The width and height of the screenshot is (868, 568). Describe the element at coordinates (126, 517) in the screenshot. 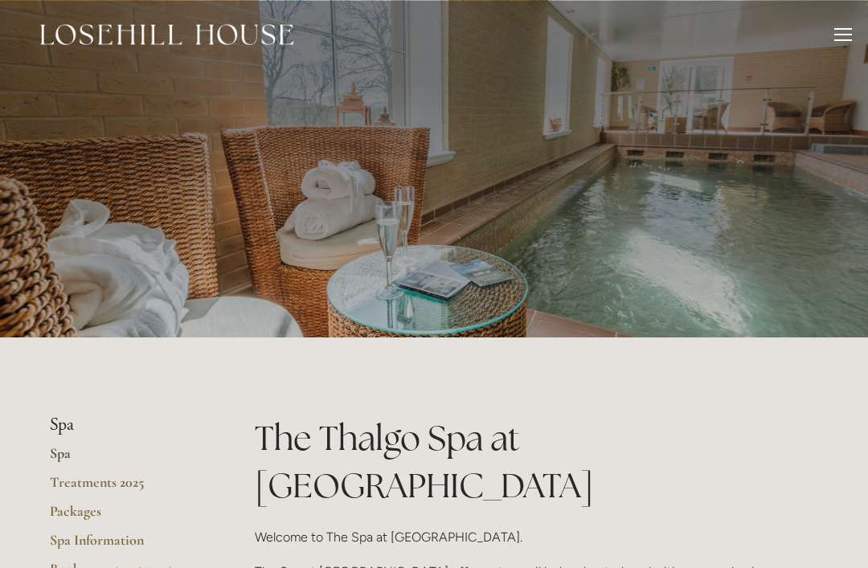

I see `a: Packages` at that location.